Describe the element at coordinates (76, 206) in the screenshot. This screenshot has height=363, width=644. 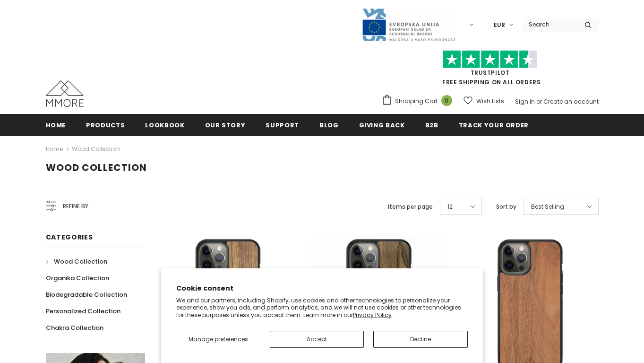
I see `span: Refine by` at that location.